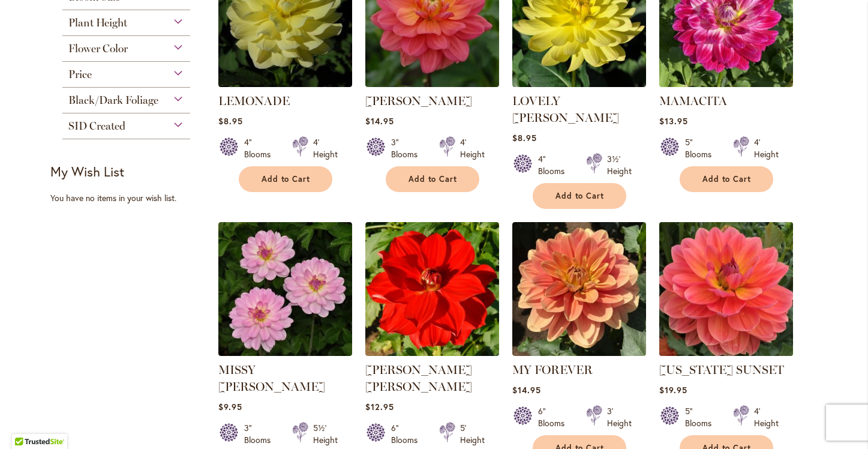 Image resolution: width=868 pixels, height=449 pixels. Describe the element at coordinates (379, 407) in the screenshot. I see `span: $12.95` at that location.